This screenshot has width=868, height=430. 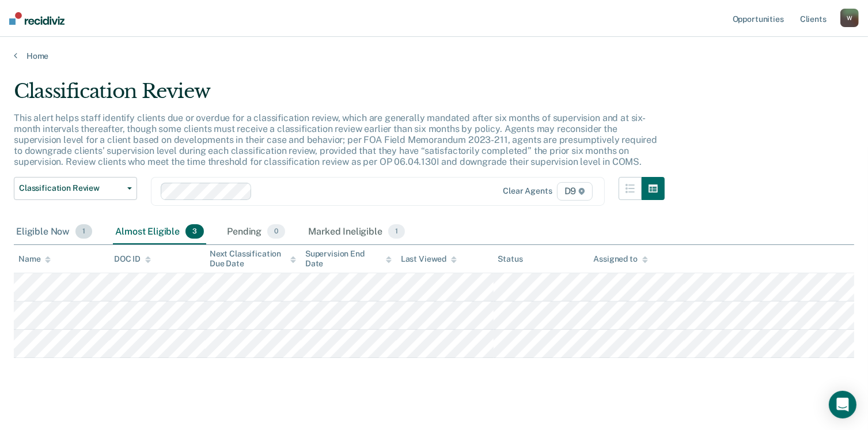 I want to click on span: 0, so click(x=276, y=232).